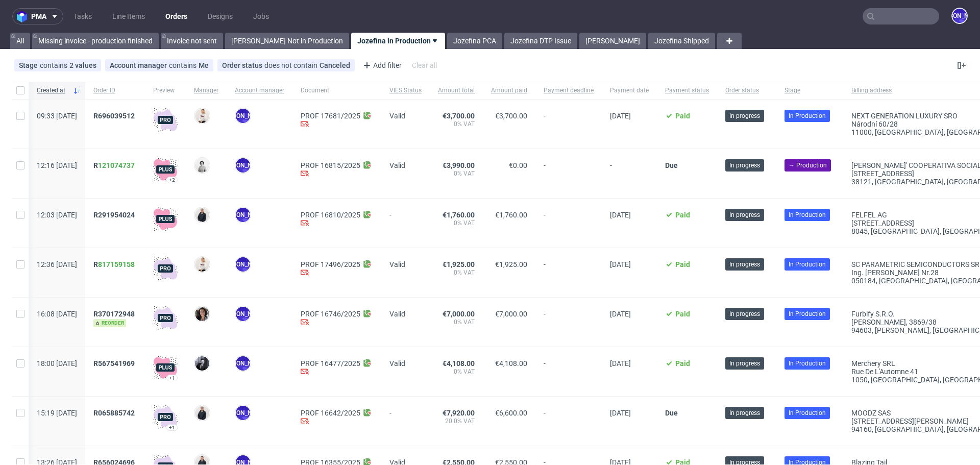 Image resolution: width=980 pixels, height=465 pixels. What do you see at coordinates (176, 17) in the screenshot?
I see `a: Orders` at bounding box center [176, 17].